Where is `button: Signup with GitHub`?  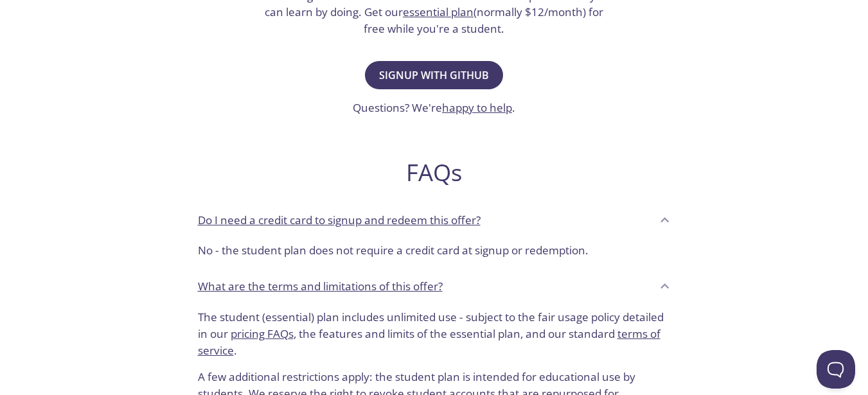 button: Signup with GitHub is located at coordinates (434, 76).